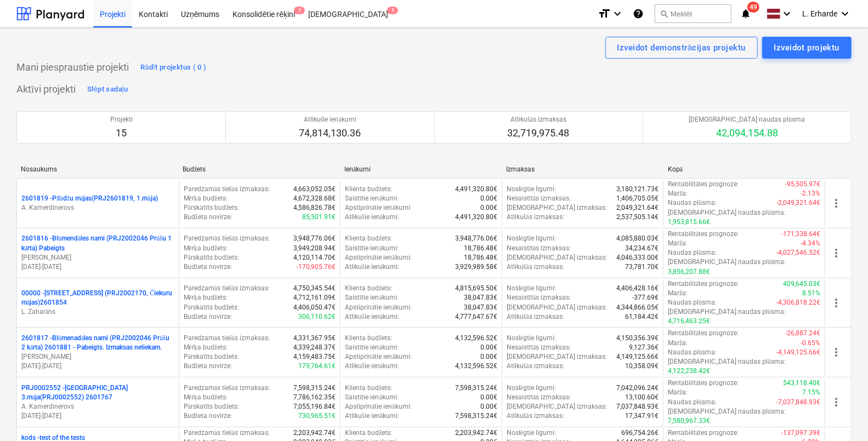 This screenshot has width=868, height=441. I want to click on p: 8.51%, so click(811, 293).